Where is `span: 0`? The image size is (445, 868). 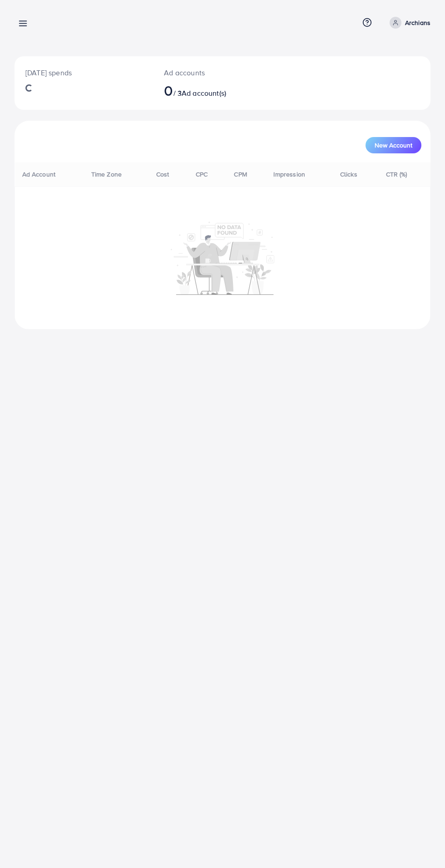
span: 0 is located at coordinates (169, 90).